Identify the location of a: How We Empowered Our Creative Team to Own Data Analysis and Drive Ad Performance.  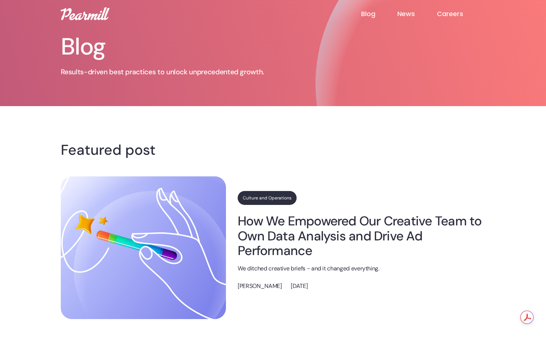
(361, 236).